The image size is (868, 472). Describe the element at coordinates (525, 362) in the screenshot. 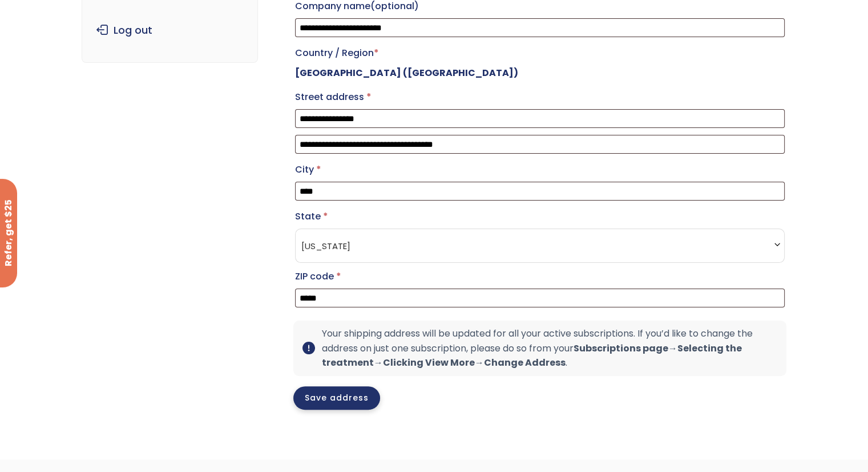

I see `b: Change Address` at that location.